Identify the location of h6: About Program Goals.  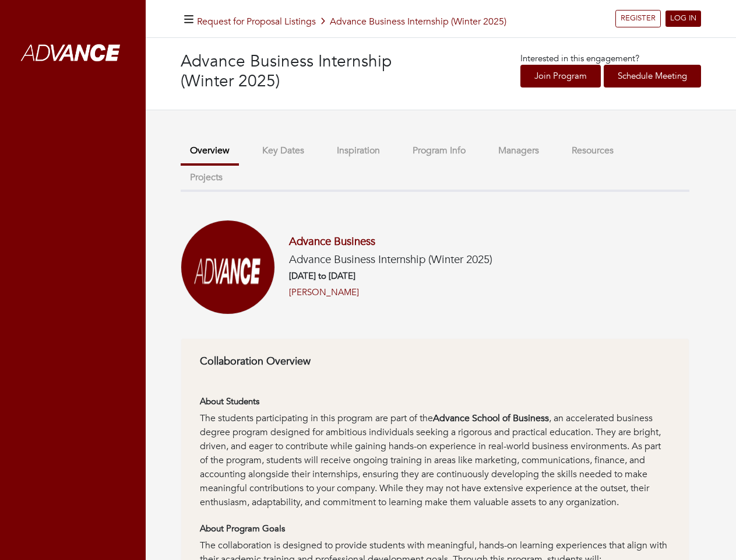
(435, 528).